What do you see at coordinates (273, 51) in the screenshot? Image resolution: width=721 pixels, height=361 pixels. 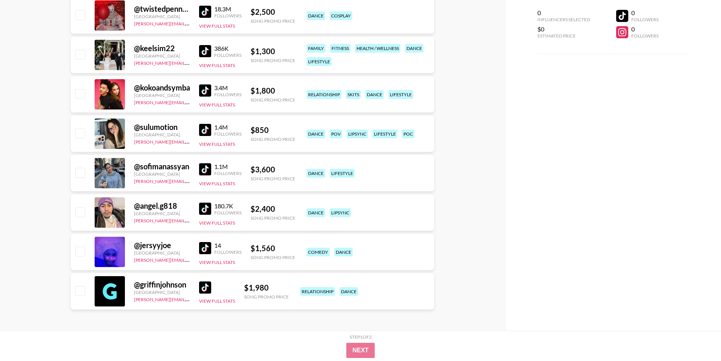 I see `div: $ 1,300` at bounding box center [273, 51].